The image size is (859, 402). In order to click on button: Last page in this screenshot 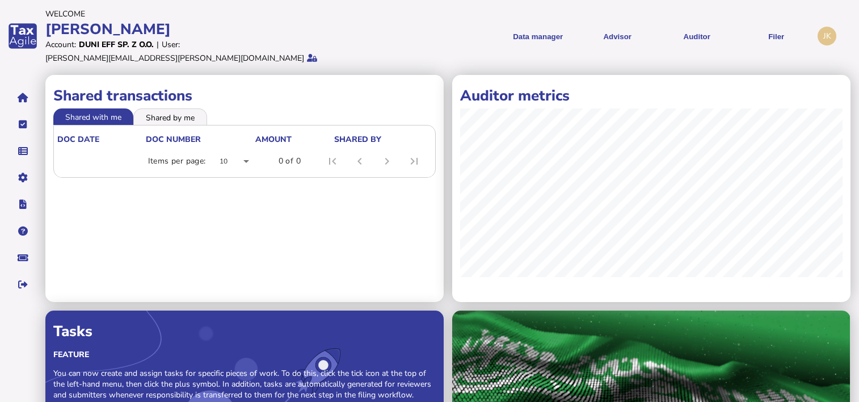, I will do `click(414, 161)`.